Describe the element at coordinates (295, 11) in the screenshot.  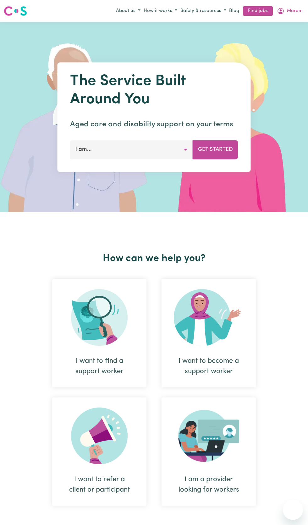
I see `span: Maram` at that location.